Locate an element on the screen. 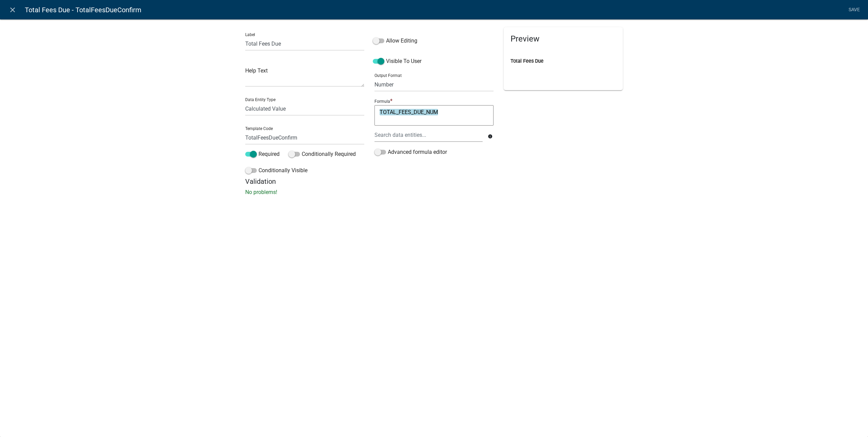 The width and height of the screenshot is (868, 437). input: Search data entities... is located at coordinates (429, 135).